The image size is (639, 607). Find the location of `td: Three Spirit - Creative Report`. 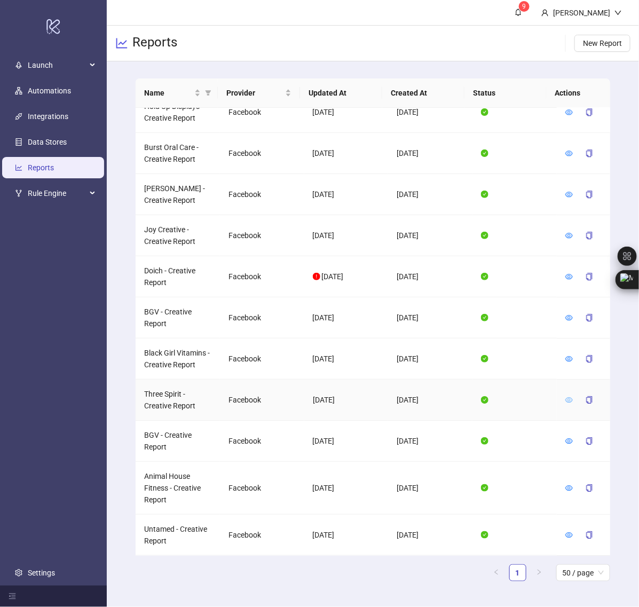

td: Three Spirit - Creative Report is located at coordinates (178, 400).